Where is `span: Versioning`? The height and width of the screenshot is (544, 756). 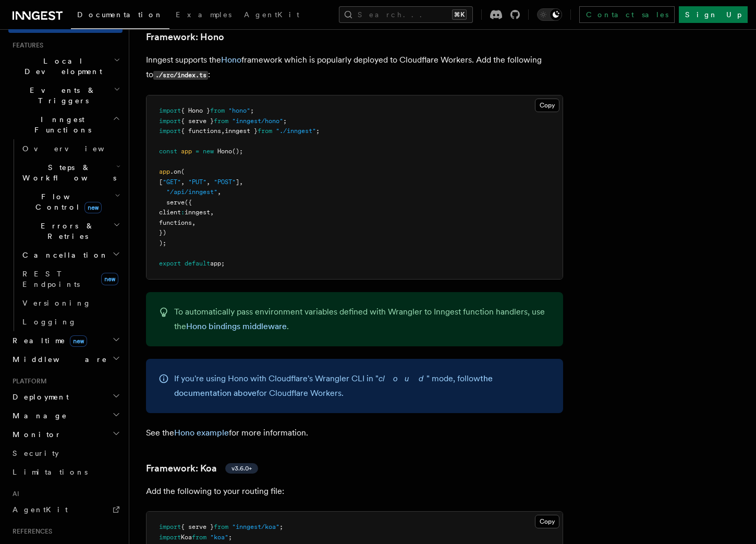 span: Versioning is located at coordinates (57, 303).